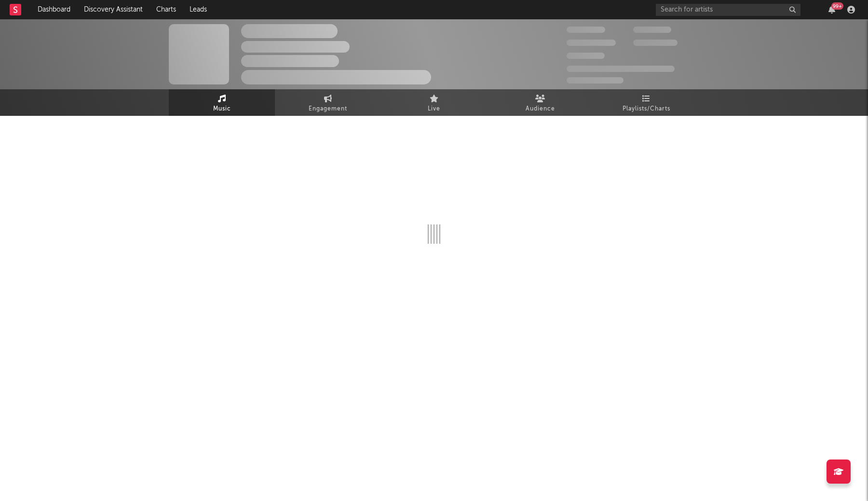 This screenshot has width=868, height=501. I want to click on a: Playlists/Charts, so click(646, 102).